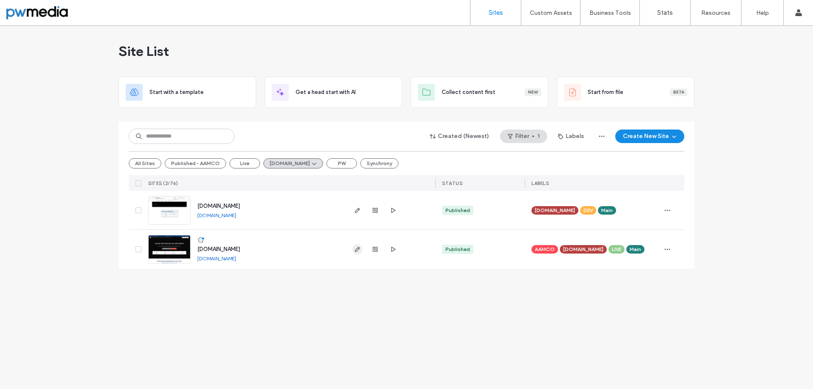 This screenshot has width=813, height=389. What do you see at coordinates (469, 92) in the screenshot?
I see `span: Collect content first` at bounding box center [469, 92].